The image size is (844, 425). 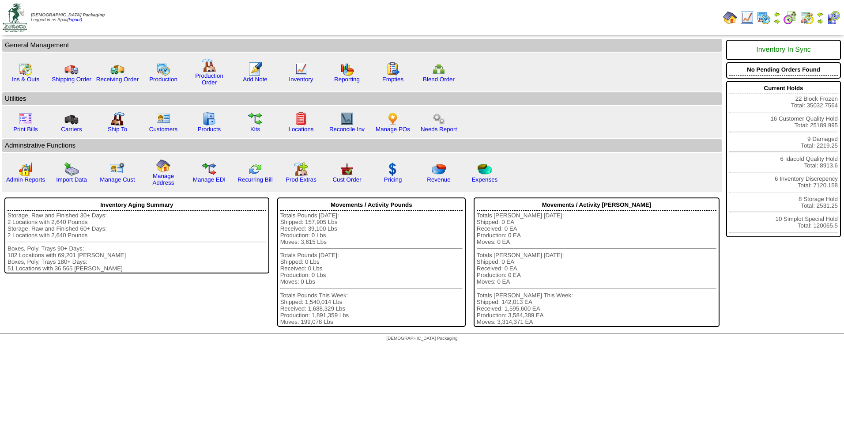 What do you see at coordinates (784, 50) in the screenshot?
I see `div: Inventory In Sync` at bounding box center [784, 50].